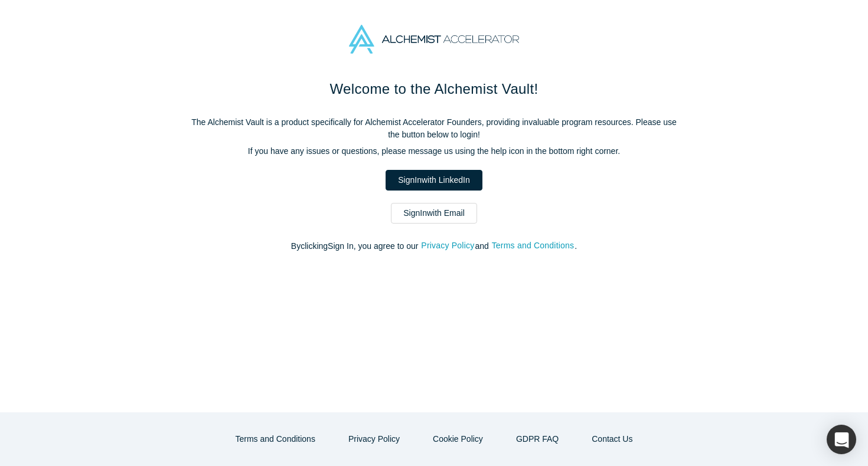 The image size is (868, 466). What do you see at coordinates (612, 439) in the screenshot?
I see `a: Contact Us` at bounding box center [612, 439].